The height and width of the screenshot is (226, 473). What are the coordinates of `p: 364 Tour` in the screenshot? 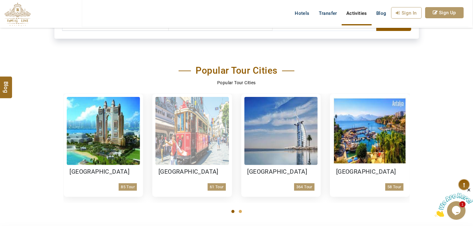 It's located at (305, 187).